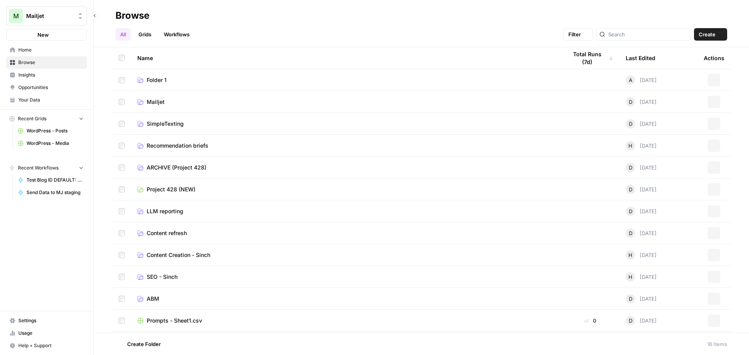 The image size is (749, 355). Describe the element at coordinates (51, 333) in the screenshot. I see `span: Usage` at that location.